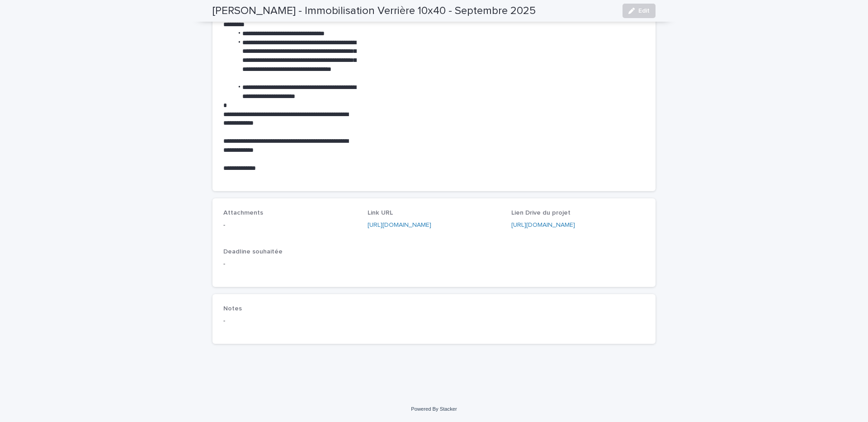 The image size is (868, 422). Describe the element at coordinates (639, 11) in the screenshot. I see `button: Edit` at that location.